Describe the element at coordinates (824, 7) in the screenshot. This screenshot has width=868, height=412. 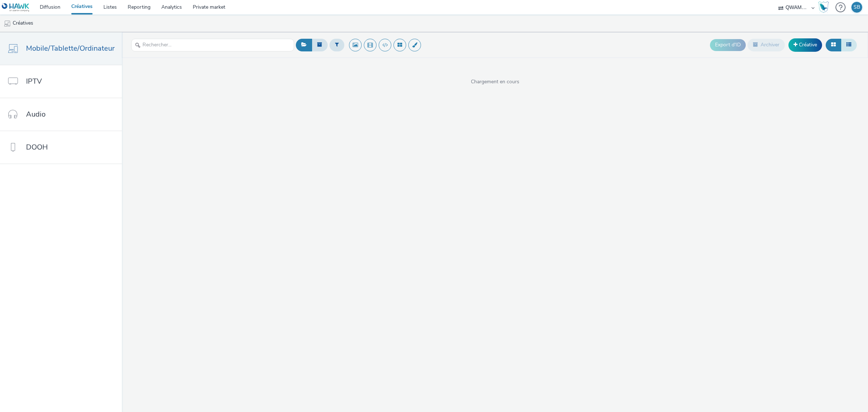
I see `div: Hawk Academy` at that location.